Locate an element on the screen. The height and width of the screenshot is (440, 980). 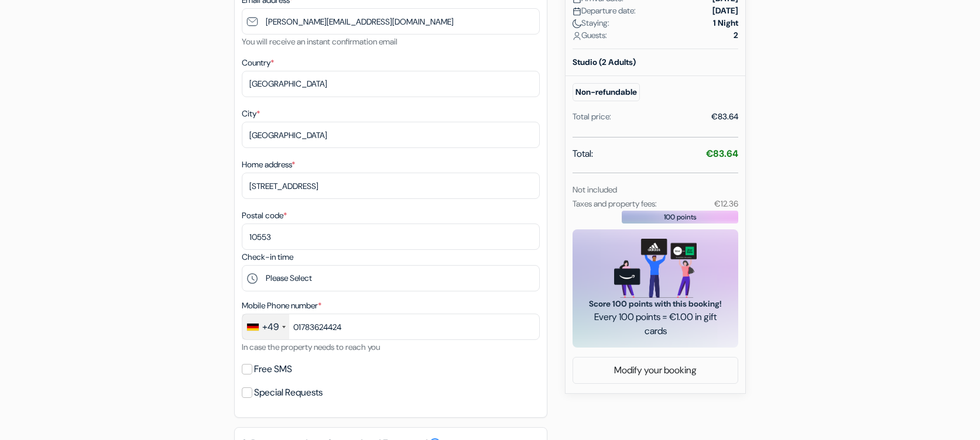
small: In case the property needs to reach you is located at coordinates (311, 347).